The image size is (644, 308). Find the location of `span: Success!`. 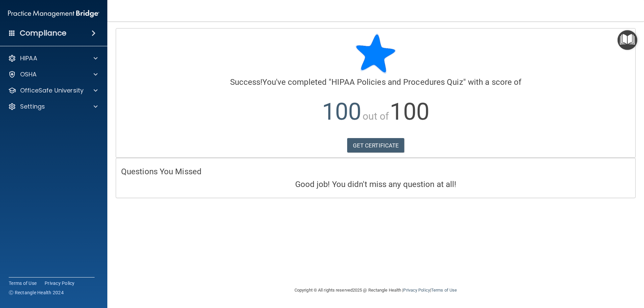

span: Success! is located at coordinates (246, 82).